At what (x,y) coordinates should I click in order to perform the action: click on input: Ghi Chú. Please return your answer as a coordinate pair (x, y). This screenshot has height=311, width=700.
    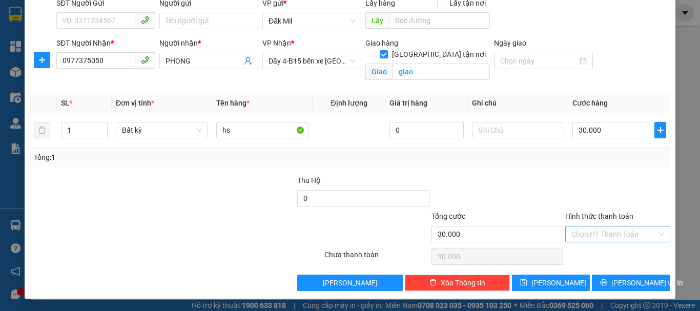
    Looking at the image, I should click on (518, 130).